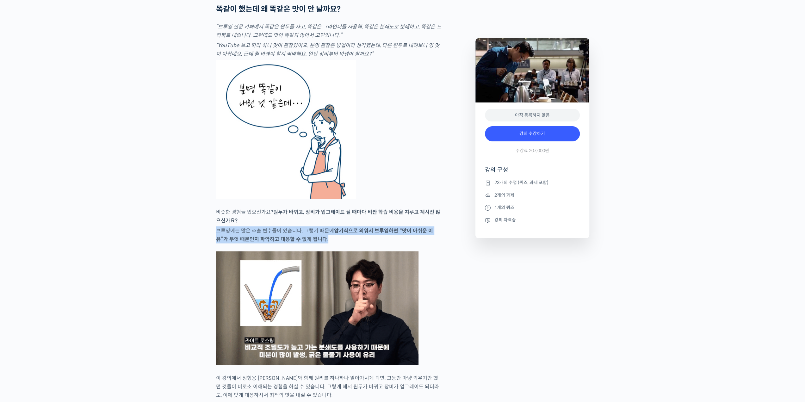  Describe the element at coordinates (532, 115) in the screenshot. I see `div: 아직 등록하지 않음` at that location.